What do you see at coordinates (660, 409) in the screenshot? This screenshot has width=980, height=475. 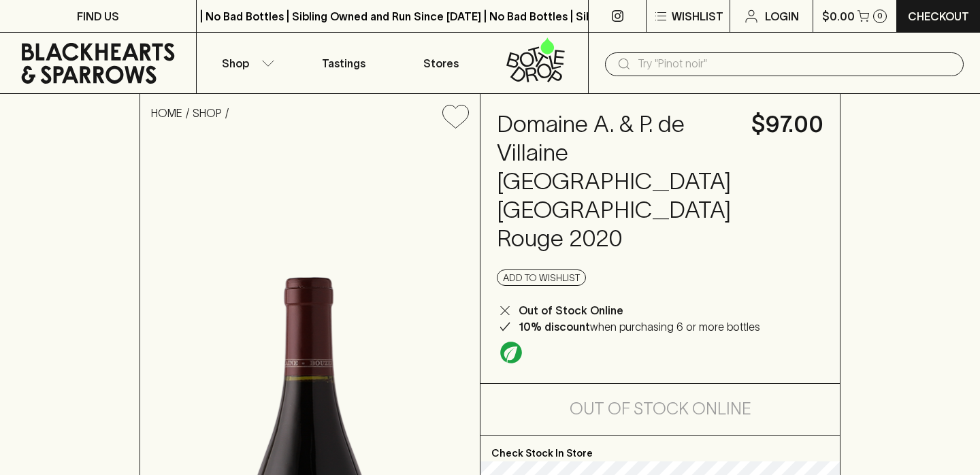 I see `h5: Out of Stock Online` at bounding box center [660, 409].